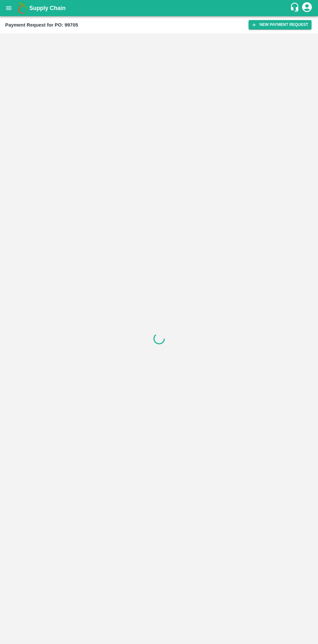 The image size is (318, 644). What do you see at coordinates (9, 8) in the screenshot?
I see `button: open drawer` at bounding box center [9, 8].